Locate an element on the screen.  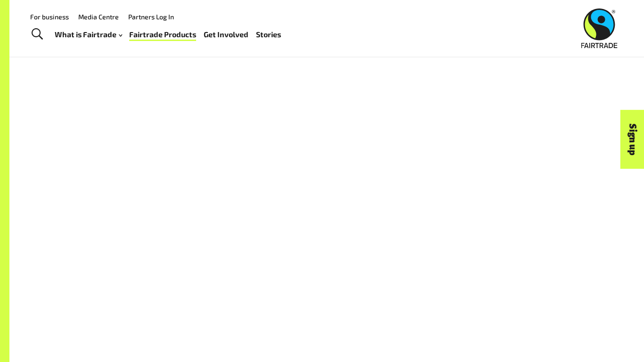
img: Fairtrade Australia New Zealand logo is located at coordinates (599, 28).